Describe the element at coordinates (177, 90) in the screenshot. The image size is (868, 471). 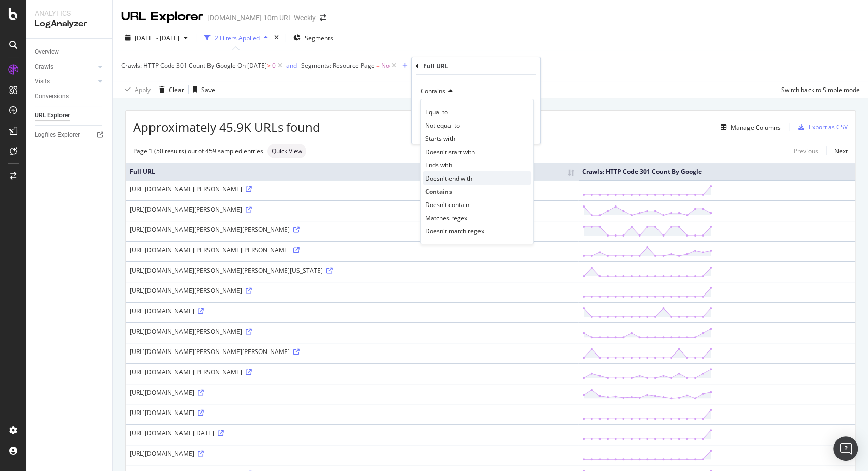
I see `div: Clear` at that location.